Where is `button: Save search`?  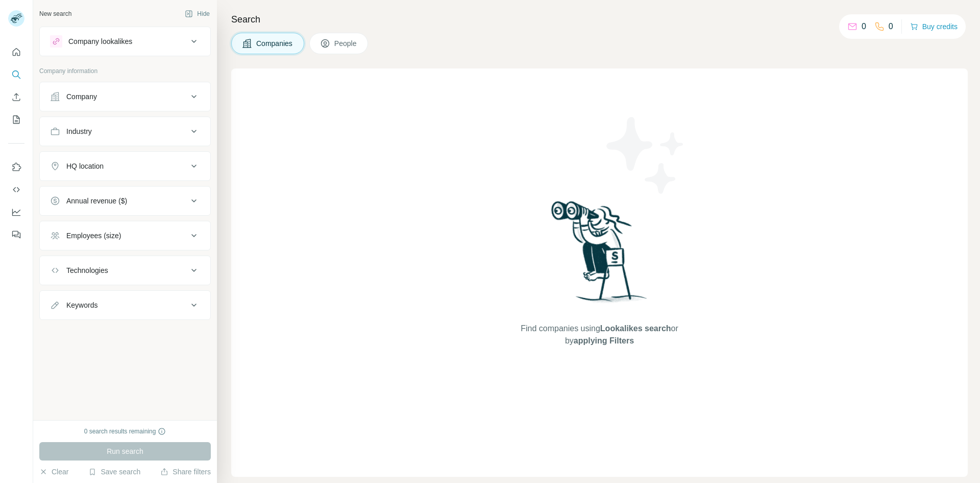
button: Save search is located at coordinates (114, 471).